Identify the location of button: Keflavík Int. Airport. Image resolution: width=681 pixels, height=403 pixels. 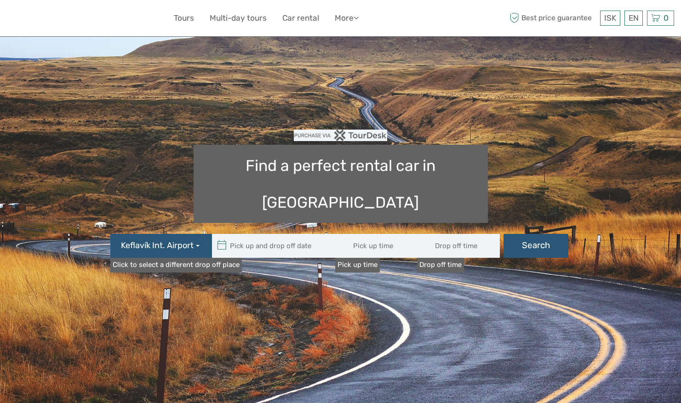
(161, 246).